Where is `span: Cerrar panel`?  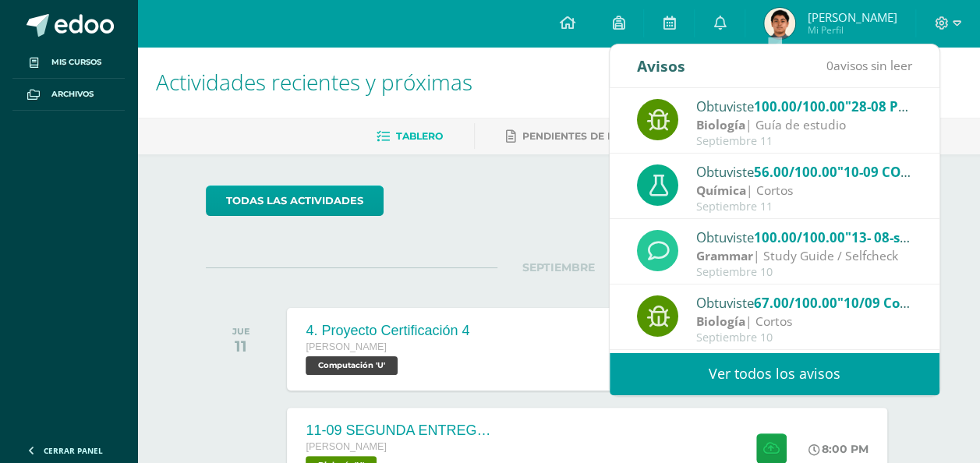 span: Cerrar panel is located at coordinates (73, 451).